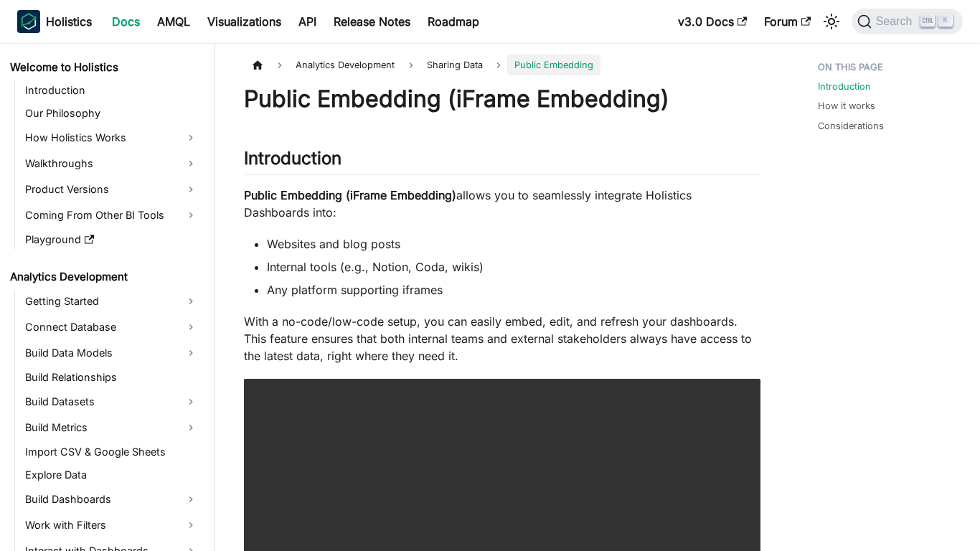 The height and width of the screenshot is (551, 980). Describe the element at coordinates (111, 216) in the screenshot. I see `a: Coming From Other BI Tools` at that location.